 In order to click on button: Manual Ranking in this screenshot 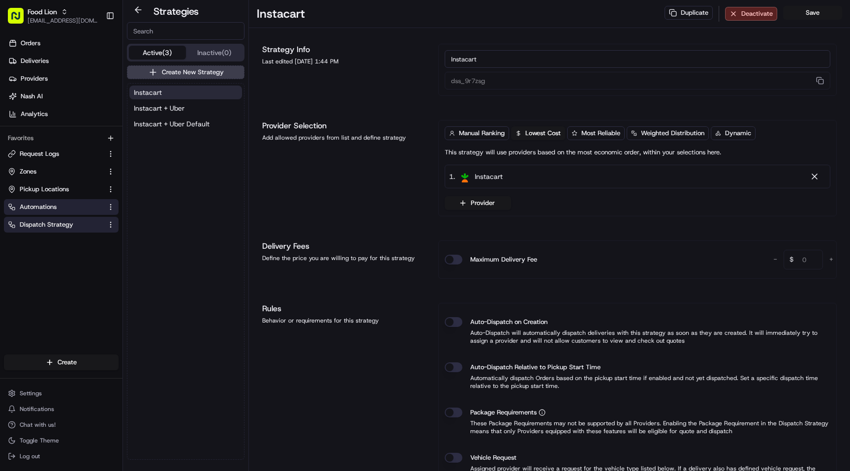, I will do `click(476, 133)`.